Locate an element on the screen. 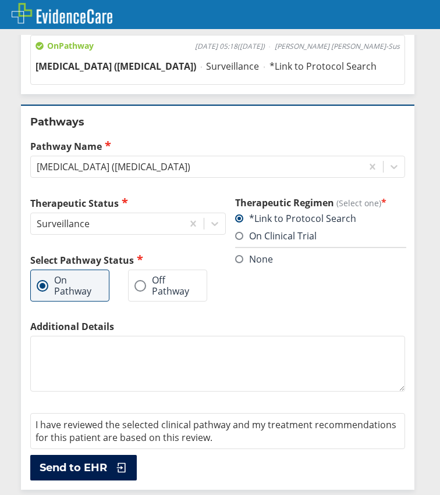  h3: Therapeutic Regimen is located at coordinates (320, 203).